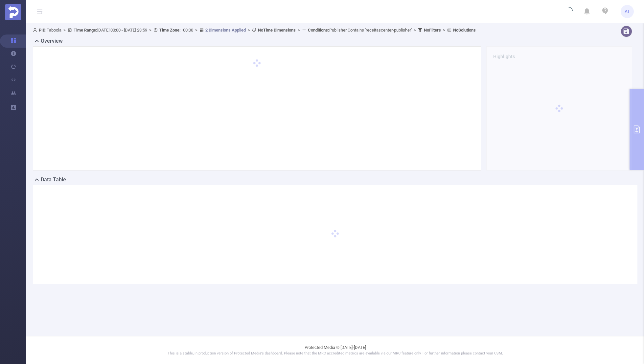 The image size is (644, 364). What do you see at coordinates (359, 30) in the screenshot?
I see `span: Publisher Contains 'receitascenter-publisher'` at bounding box center [359, 30].